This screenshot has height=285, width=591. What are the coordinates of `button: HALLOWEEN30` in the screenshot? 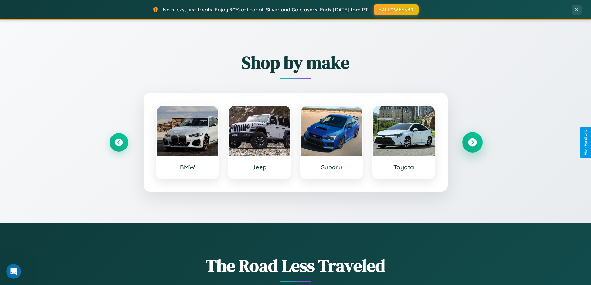 It's located at (396, 10).